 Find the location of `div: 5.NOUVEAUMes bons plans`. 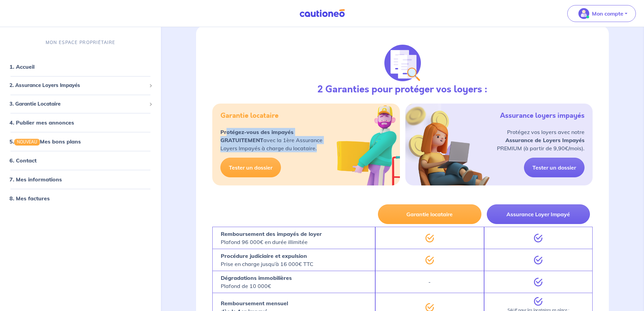

div: 5.NOUVEAUMes bons plans is located at coordinates (80, 141).